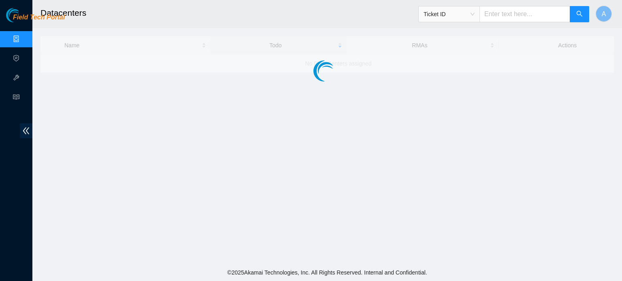  I want to click on input: Enter text here..., so click(525, 14).